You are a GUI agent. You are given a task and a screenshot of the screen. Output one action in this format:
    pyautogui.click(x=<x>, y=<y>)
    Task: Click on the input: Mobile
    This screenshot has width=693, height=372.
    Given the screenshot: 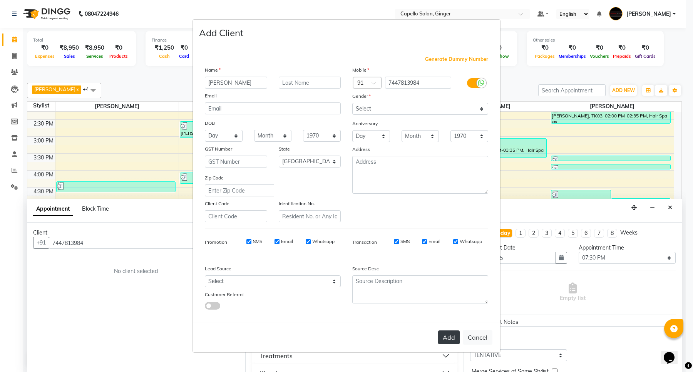 What is the action you would take?
    pyautogui.click(x=418, y=82)
    